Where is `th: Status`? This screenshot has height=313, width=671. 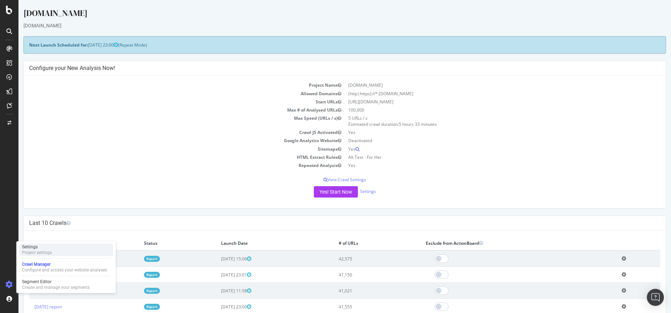
th: Status is located at coordinates (159, 243).